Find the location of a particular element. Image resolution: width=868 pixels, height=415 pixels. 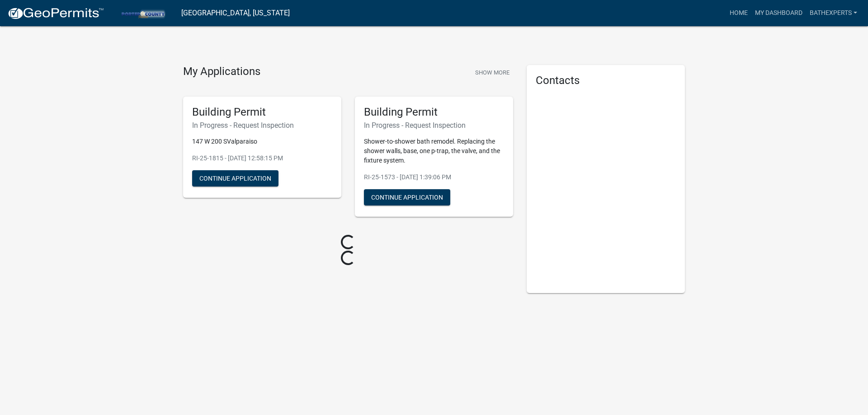

a: BathExperts is located at coordinates (833, 13).